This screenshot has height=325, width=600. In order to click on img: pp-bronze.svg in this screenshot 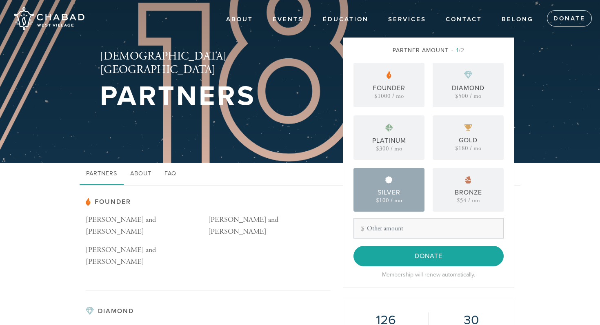, I will do `click(468, 180)`.